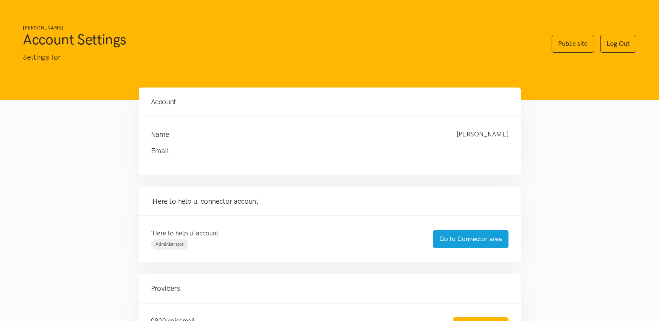 The width and height of the screenshot is (659, 321). What do you see at coordinates (322, 151) in the screenshot?
I see `h4: Email` at bounding box center [322, 151].